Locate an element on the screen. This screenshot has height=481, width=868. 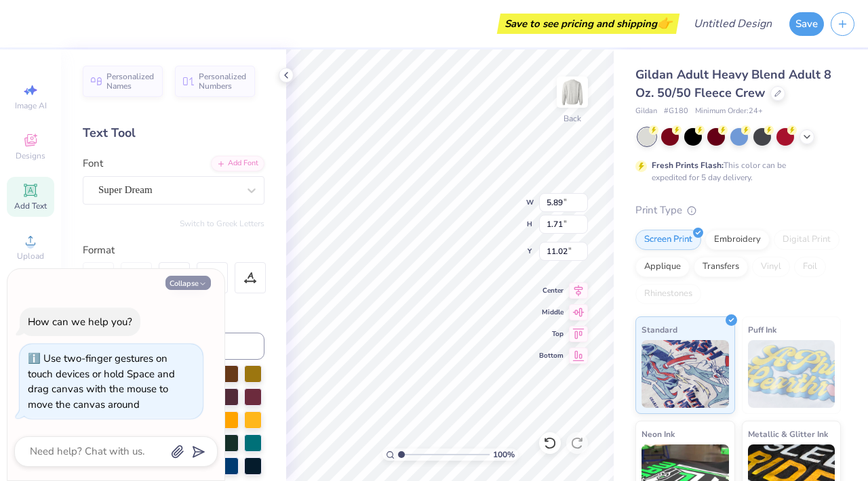
div: Use two-finger gestures on touch devices or hold Space and drag canvas with the mouse to move the... is located at coordinates (101, 382).